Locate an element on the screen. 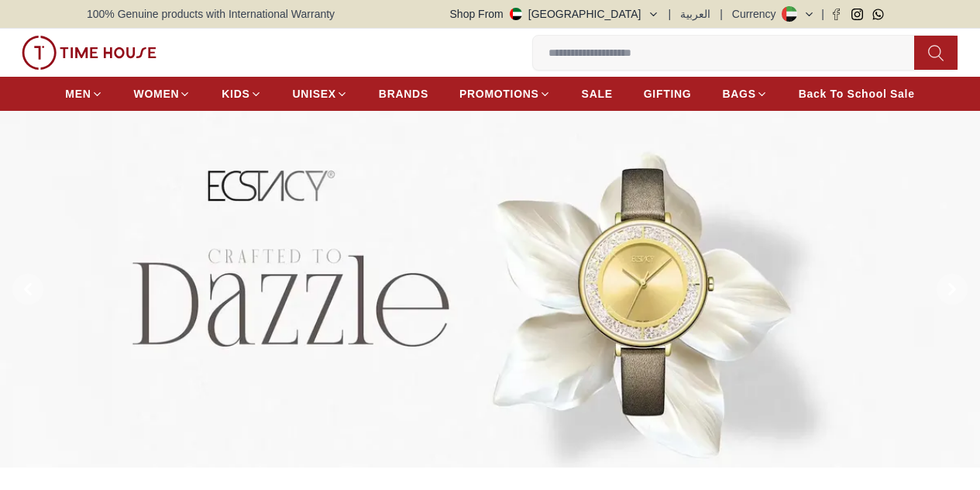 The image size is (980, 490). a: Facebook is located at coordinates (835, 14).